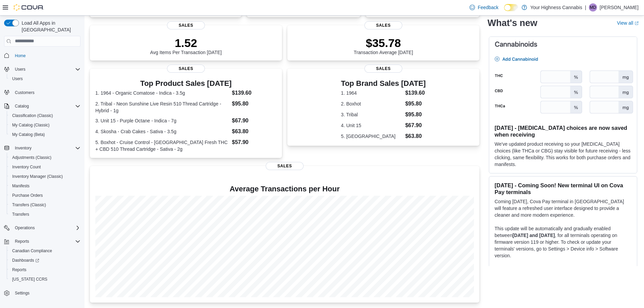 This screenshot has height=308, width=644. Describe the element at coordinates (45, 279) in the screenshot. I see `span: Washington CCRS` at that location.